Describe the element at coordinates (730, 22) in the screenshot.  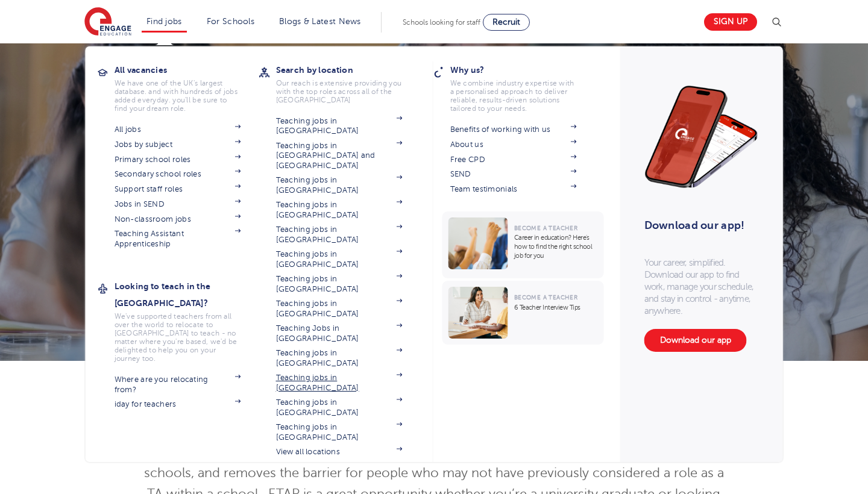
I see `a: Sign up` at that location.